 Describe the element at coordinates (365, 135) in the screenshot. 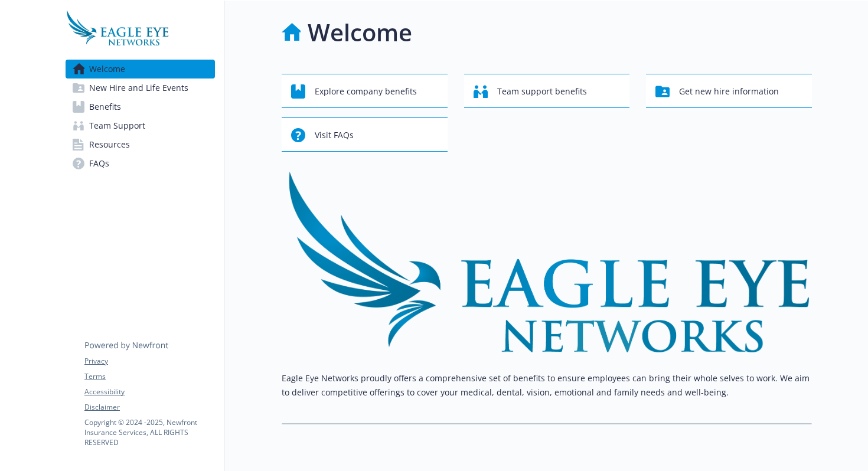

I see `button: Visit FAQs` at that location.